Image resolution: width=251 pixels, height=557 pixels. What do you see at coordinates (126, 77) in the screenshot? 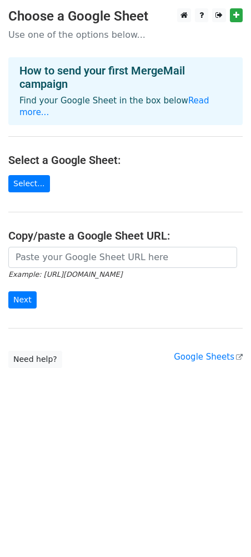
I see `h4: How to send your first MergeMail campaign` at bounding box center [126, 77].